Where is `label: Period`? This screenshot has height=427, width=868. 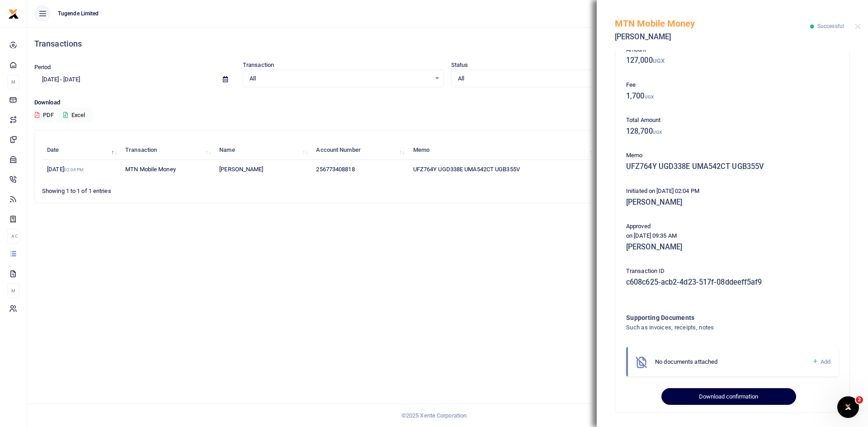 label: Period is located at coordinates (43, 67).